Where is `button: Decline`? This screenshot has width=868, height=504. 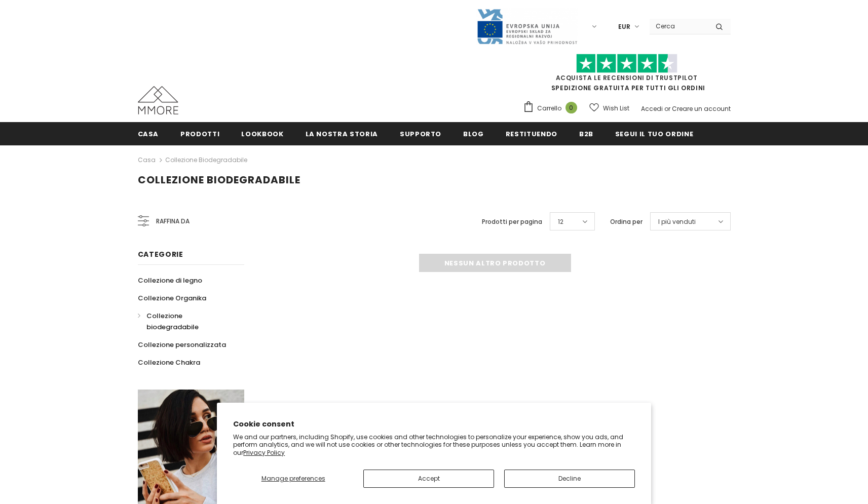 button: Decline is located at coordinates (570, 478).